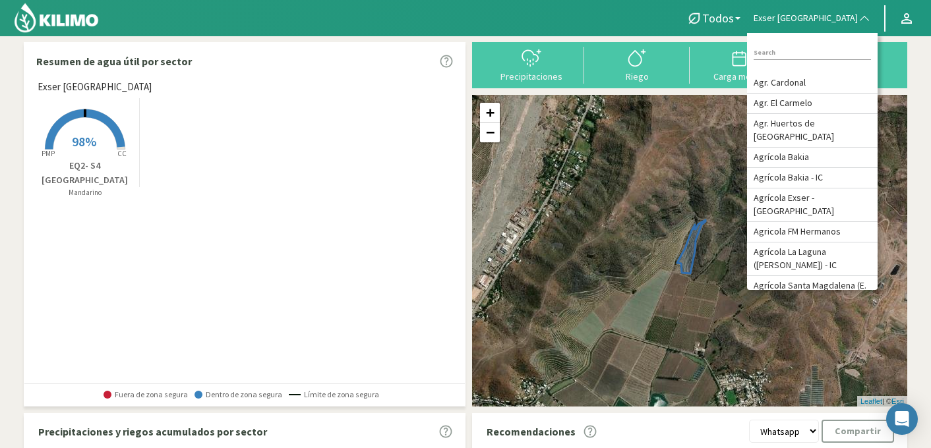 The height and width of the screenshot is (448, 931). I want to click on a: Esri, so click(897, 401).